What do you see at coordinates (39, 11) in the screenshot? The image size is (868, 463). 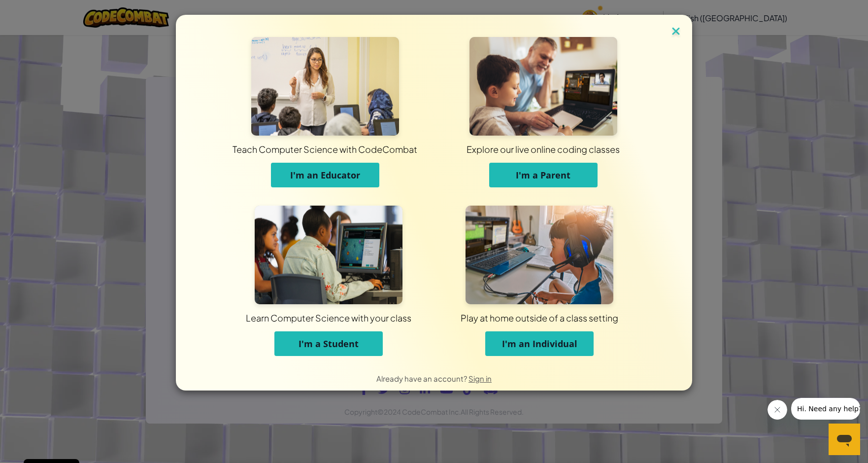 I see `span: Hi. Need any help?` at bounding box center [39, 11].